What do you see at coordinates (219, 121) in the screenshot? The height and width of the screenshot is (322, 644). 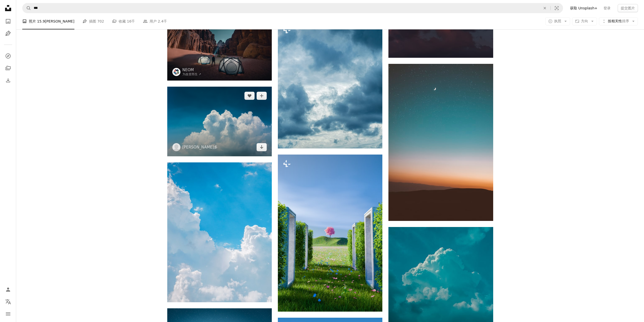 I see `a: 多云的天空` at bounding box center [219, 121].